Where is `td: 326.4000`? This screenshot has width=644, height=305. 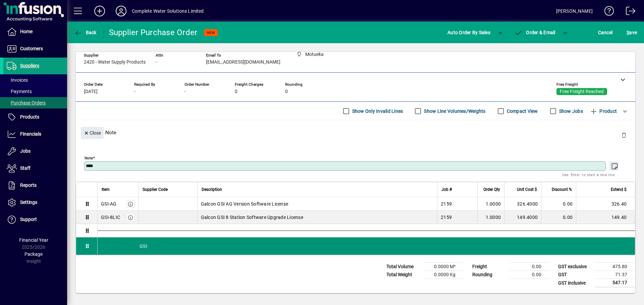 td: 326.4000 is located at coordinates (522, 204).